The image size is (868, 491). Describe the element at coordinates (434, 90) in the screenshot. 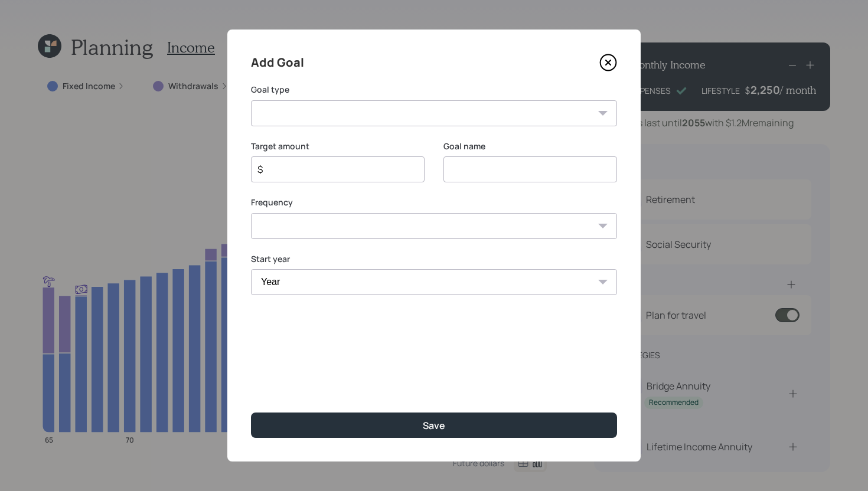

I see `label: Goal type` at that location.